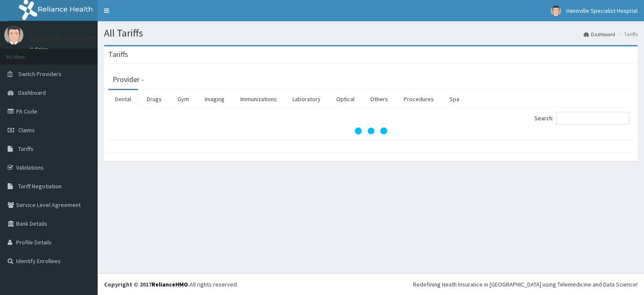  I want to click on a: Drugs, so click(154, 99).